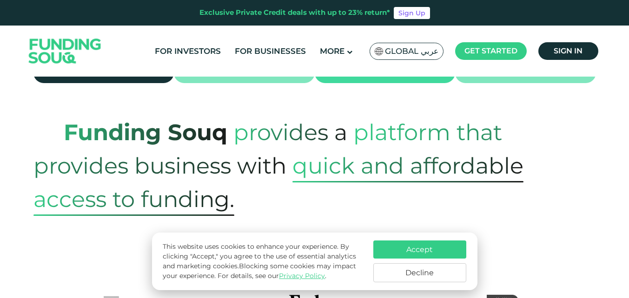 The width and height of the screenshot is (629, 298). What do you see at coordinates (379, 51) in the screenshot?
I see `img: SA Flag` at bounding box center [379, 51].